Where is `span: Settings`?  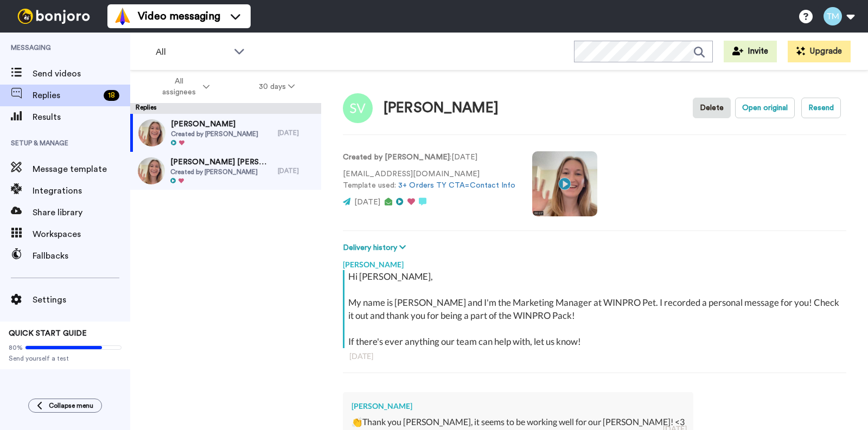
span: Settings is located at coordinates (82, 300).